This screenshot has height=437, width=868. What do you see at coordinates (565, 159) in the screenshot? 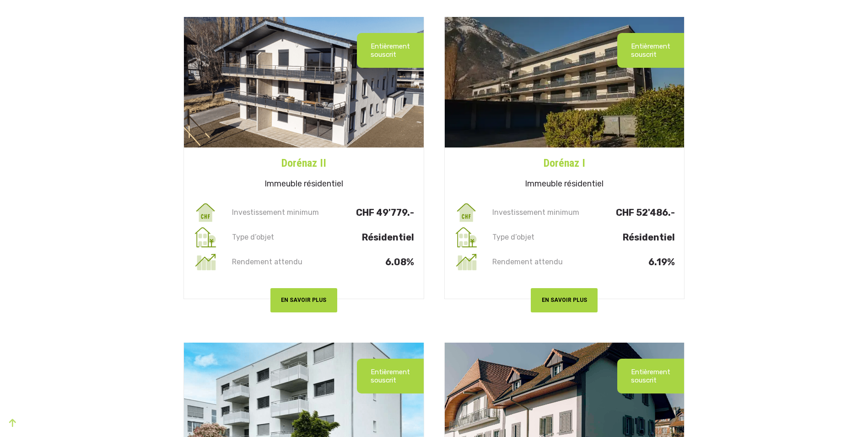
I see `a: Dorénaz I` at bounding box center [565, 159].